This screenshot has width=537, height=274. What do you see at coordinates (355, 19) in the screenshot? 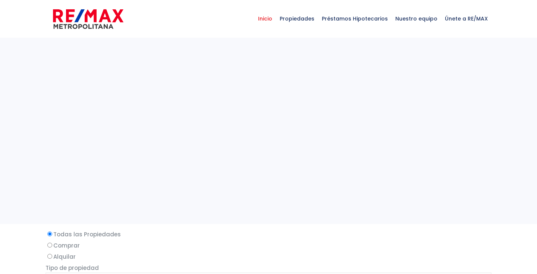
I see `span: Préstamos Hipotecarios` at bounding box center [355, 19].